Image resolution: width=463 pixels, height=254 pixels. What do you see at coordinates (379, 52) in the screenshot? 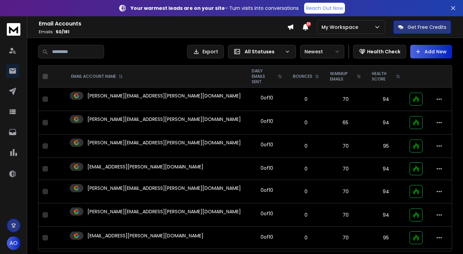
I see `button: Health Check` at bounding box center [379, 52].